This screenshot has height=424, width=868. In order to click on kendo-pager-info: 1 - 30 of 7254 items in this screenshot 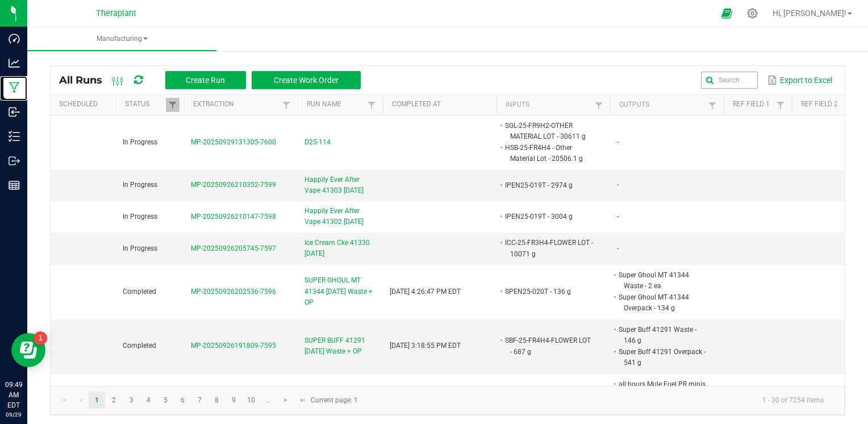, I will do `click(598, 400)`.